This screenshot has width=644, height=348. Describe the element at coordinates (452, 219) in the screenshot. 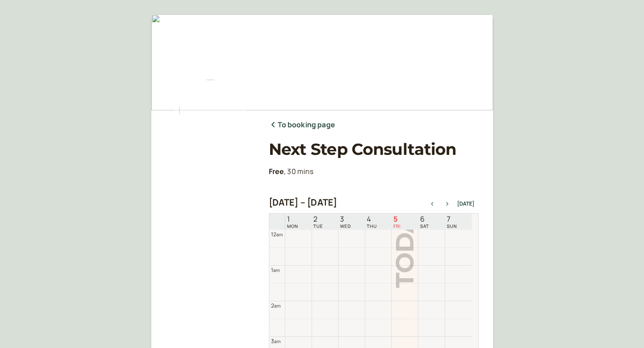

I see `span: 7` at that location.